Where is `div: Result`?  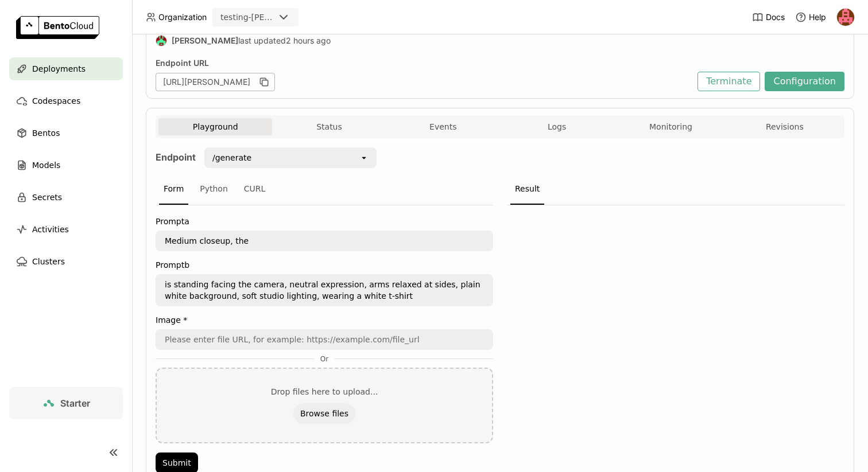
div: Result is located at coordinates (527, 189).